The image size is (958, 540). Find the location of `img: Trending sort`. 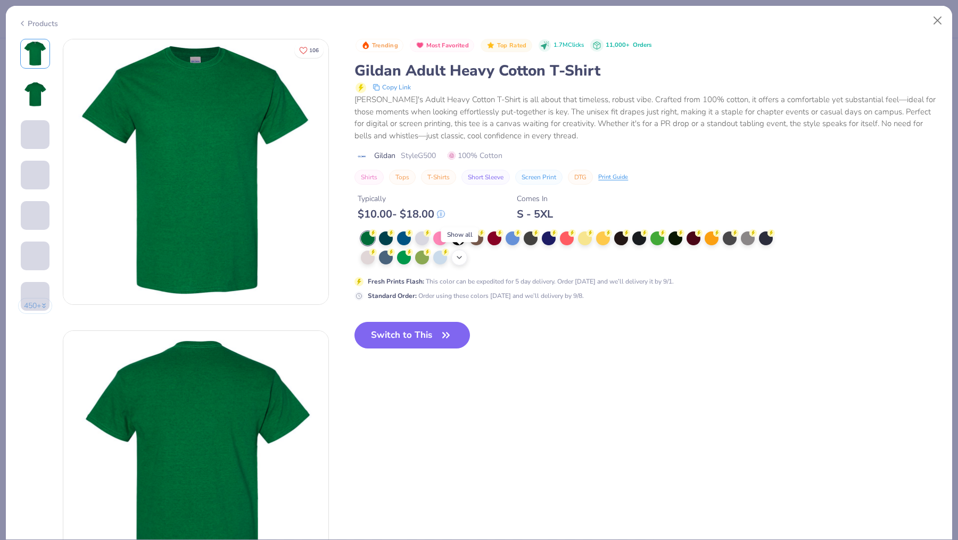

img: Trending sort is located at coordinates (366, 45).